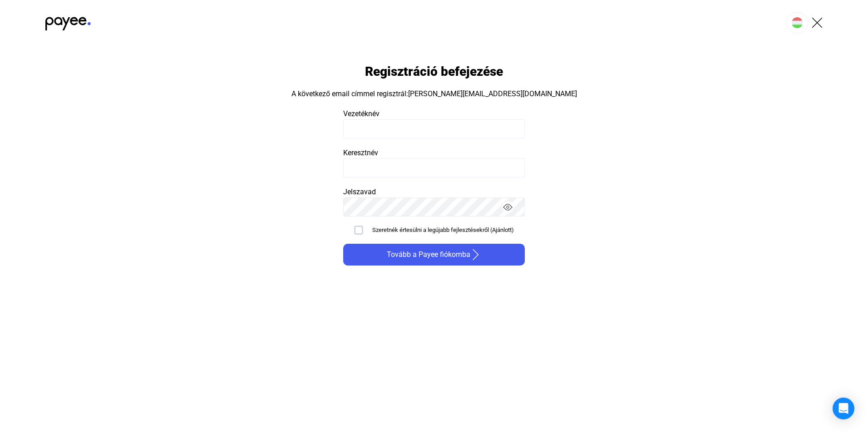  I want to click on span: Keresztnév, so click(361, 152).